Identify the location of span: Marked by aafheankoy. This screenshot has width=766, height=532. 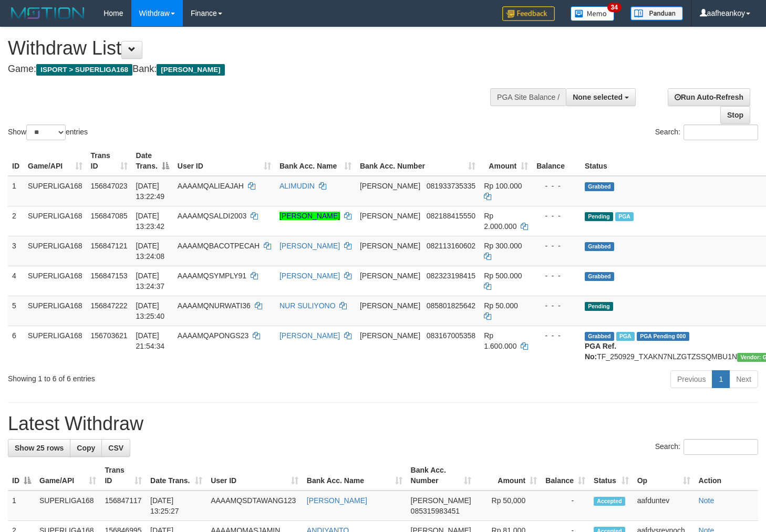
(624, 216).